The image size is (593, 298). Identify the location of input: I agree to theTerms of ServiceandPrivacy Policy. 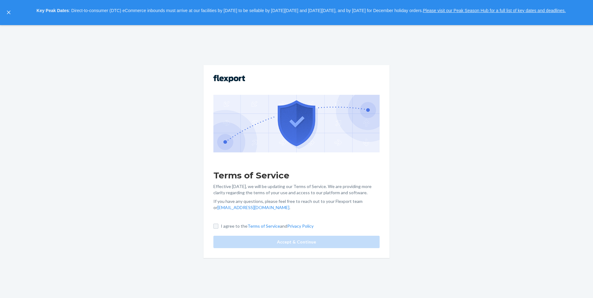
(216, 226).